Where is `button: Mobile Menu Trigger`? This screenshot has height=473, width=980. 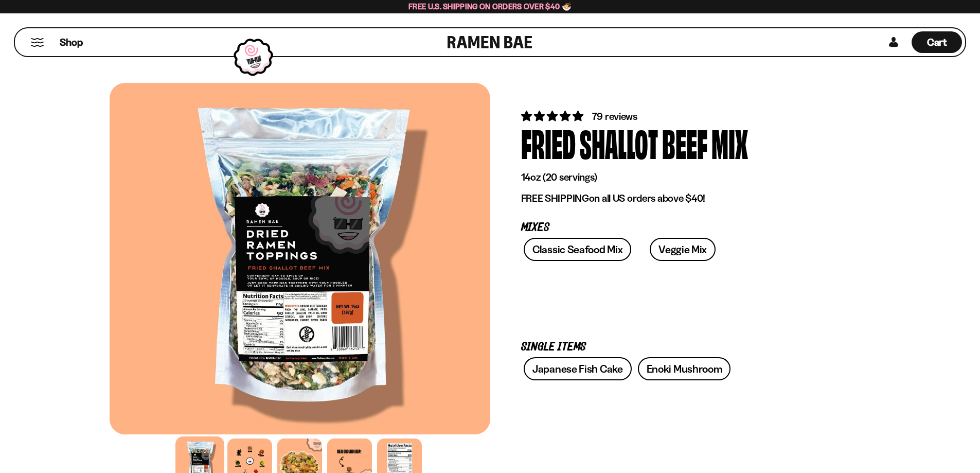 button: Mobile Menu Trigger is located at coordinates (37, 42).